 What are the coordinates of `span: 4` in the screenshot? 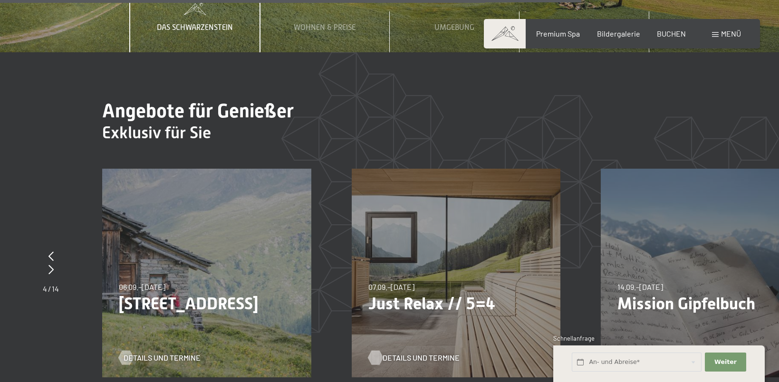 It's located at (45, 289).